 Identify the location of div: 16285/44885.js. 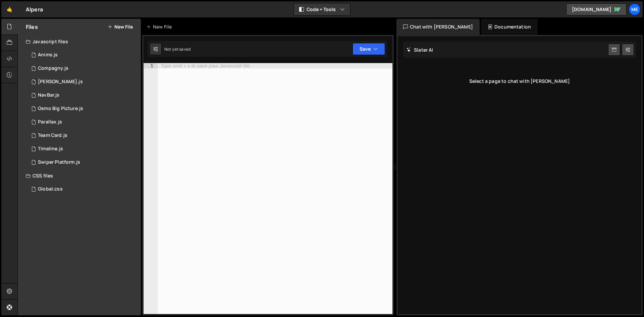
(83, 95).